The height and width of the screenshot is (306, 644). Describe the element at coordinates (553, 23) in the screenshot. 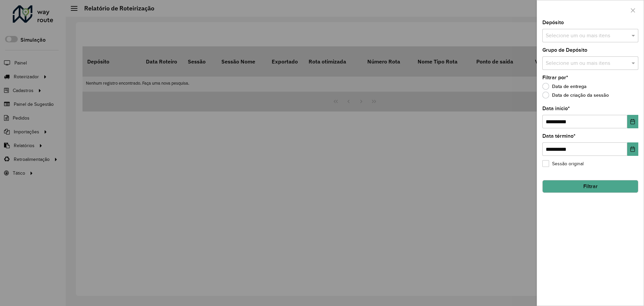

I see `label: Depósito` at that location.